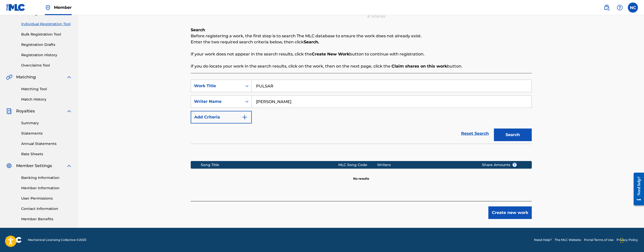 This screenshot has height=252, width=644. What do you see at coordinates (361, 67) in the screenshot?
I see `p: If you do locate your work in the search results, click on the work, then on the next page, click...` at bounding box center [361, 67].